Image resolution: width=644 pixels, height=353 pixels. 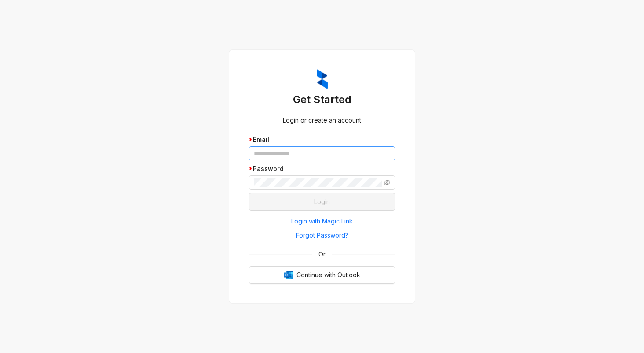 What do you see at coordinates (322, 201) in the screenshot?
I see `button: Login` at bounding box center [322, 201].